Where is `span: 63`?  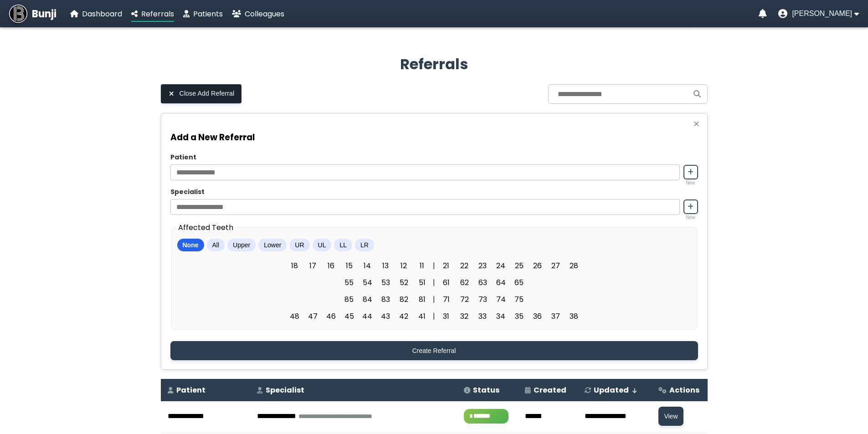 span: 63 is located at coordinates (482, 282).